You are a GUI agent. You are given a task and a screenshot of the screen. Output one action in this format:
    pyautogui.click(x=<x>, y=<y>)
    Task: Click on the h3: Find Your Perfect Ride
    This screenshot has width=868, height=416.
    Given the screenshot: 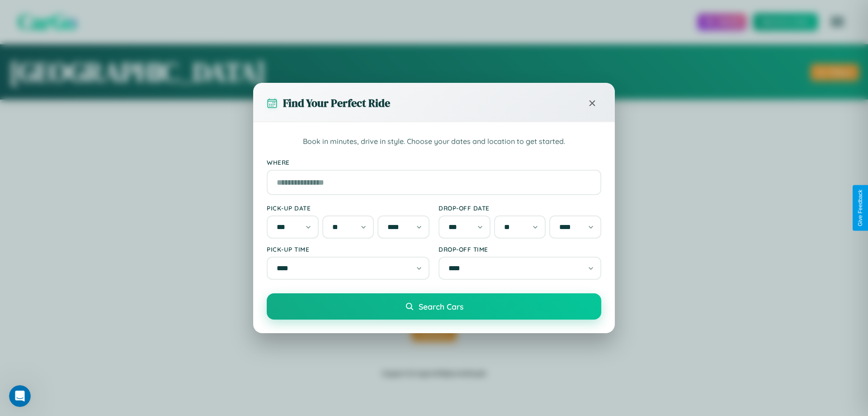 What is the action you would take?
    pyautogui.click(x=336, y=102)
    